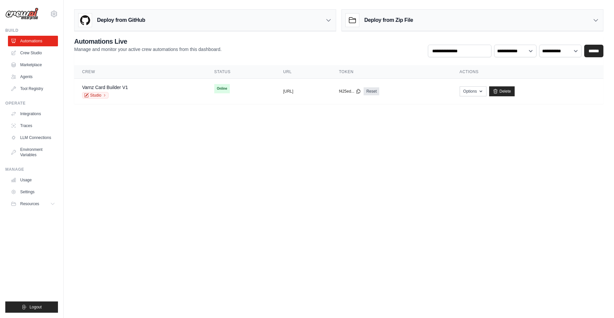 The width and height of the screenshot is (614, 318). I want to click on th: Token, so click(391, 72).